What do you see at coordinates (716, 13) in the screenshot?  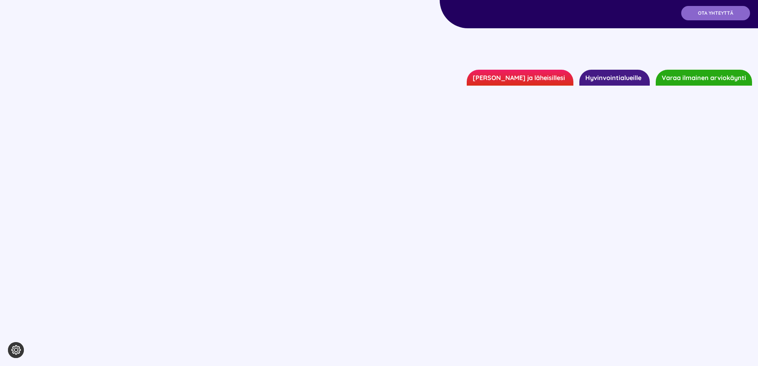 I see `span: OTA YHTEYTTÄ` at bounding box center [716, 13].